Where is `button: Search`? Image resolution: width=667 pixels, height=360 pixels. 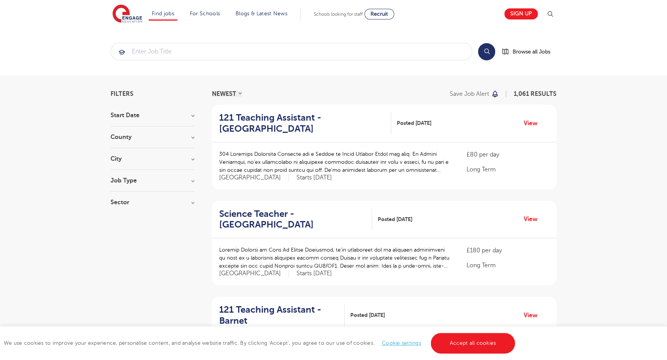
button: Search is located at coordinates (487, 51).